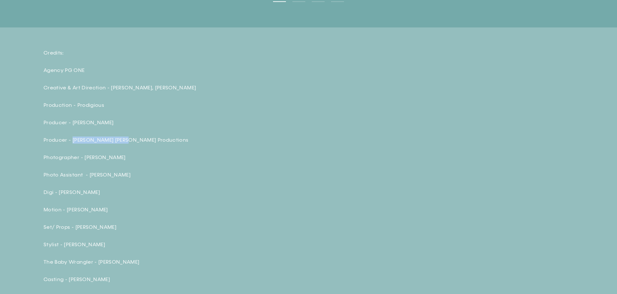 Image resolution: width=617 pixels, height=294 pixels. Describe the element at coordinates (318, 2) in the screenshot. I see `button: 3` at that location.